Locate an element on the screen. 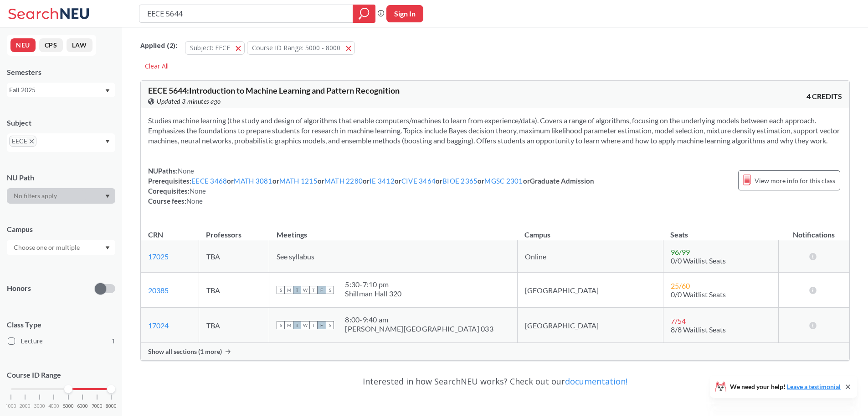 The image size is (868, 416). th: Campus is located at coordinates (591, 230).